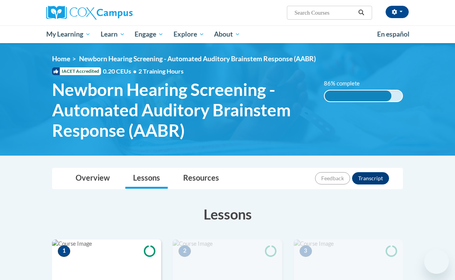  Describe the element at coordinates (332, 178) in the screenshot. I see `button: Feedback` at that location.